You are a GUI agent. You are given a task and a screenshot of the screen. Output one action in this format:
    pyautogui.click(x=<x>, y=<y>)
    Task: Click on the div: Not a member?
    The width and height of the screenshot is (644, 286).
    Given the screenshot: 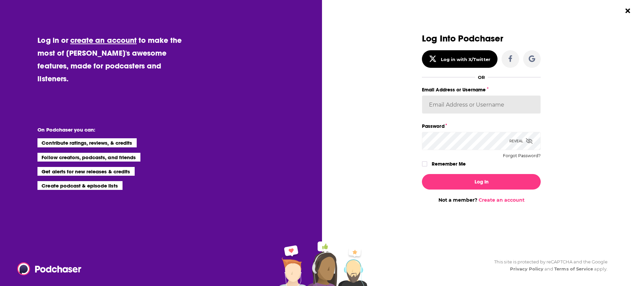 What is the action you would take?
    pyautogui.click(x=482, y=200)
    